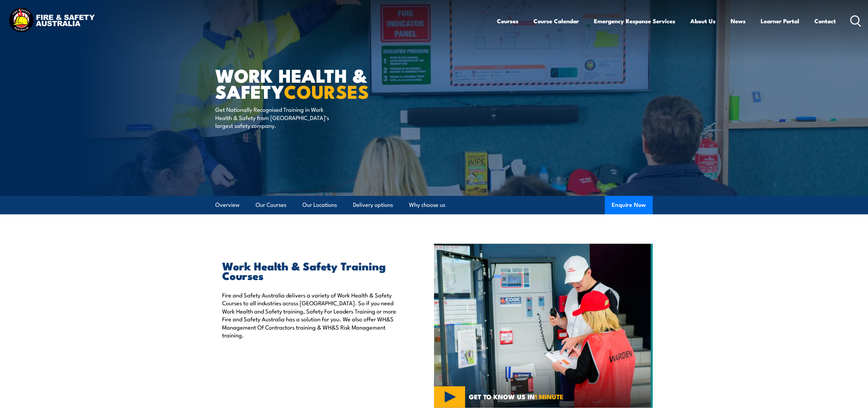 The image size is (868, 415). What do you see at coordinates (634, 21) in the screenshot?
I see `a: Emergency Response Services` at bounding box center [634, 21].